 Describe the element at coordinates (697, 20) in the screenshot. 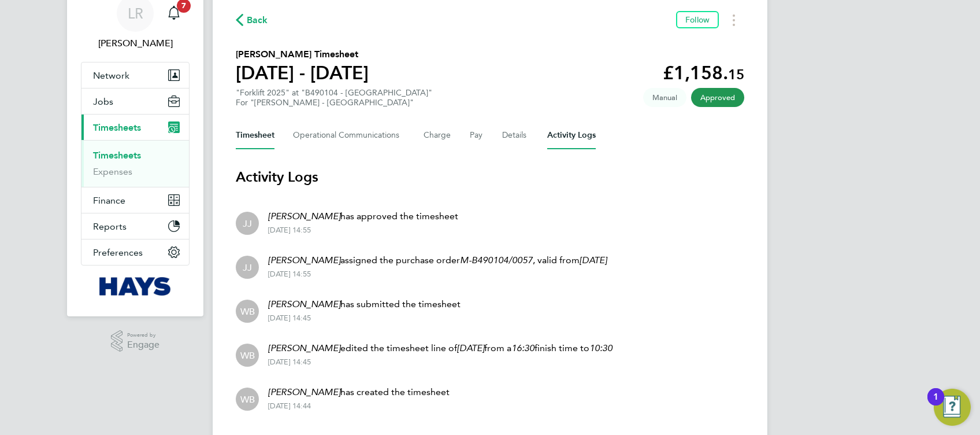

I see `button: Follow` at that location.